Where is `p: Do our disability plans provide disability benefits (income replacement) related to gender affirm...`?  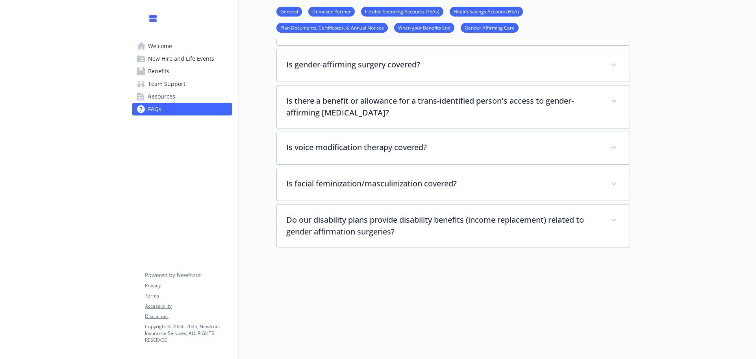
p: Do our disability plans provide disability benefits (income replacement) related to gender affirm... is located at coordinates (444, 226).